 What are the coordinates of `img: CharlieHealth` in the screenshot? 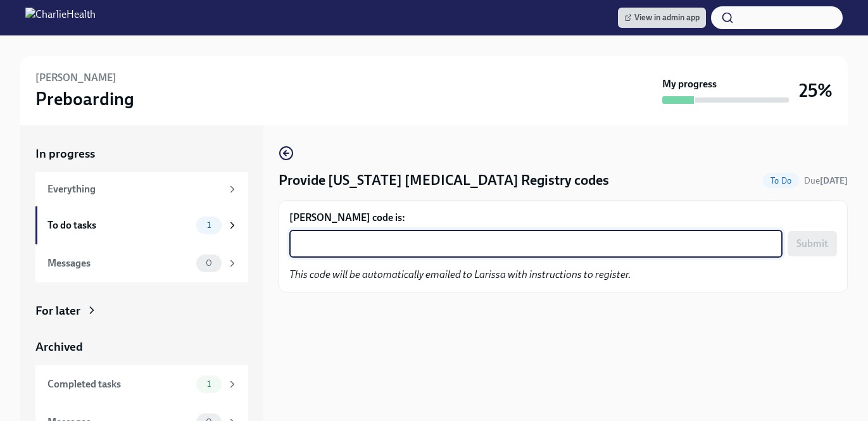 It's located at (60, 18).